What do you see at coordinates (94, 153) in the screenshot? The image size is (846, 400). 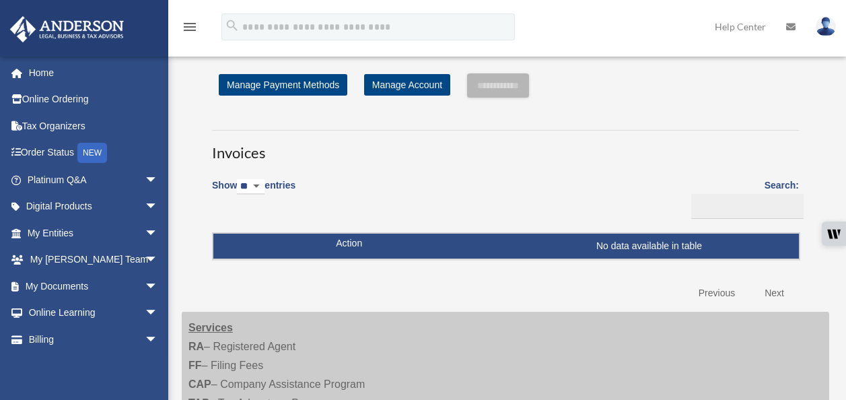 I see `a: Order StatusNEW` at bounding box center [94, 153].